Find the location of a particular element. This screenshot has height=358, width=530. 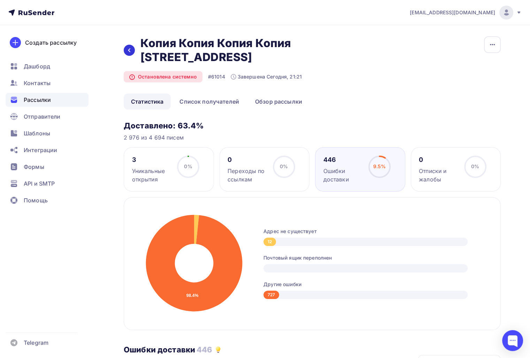

a: Обзор рассылки is located at coordinates (279, 101).